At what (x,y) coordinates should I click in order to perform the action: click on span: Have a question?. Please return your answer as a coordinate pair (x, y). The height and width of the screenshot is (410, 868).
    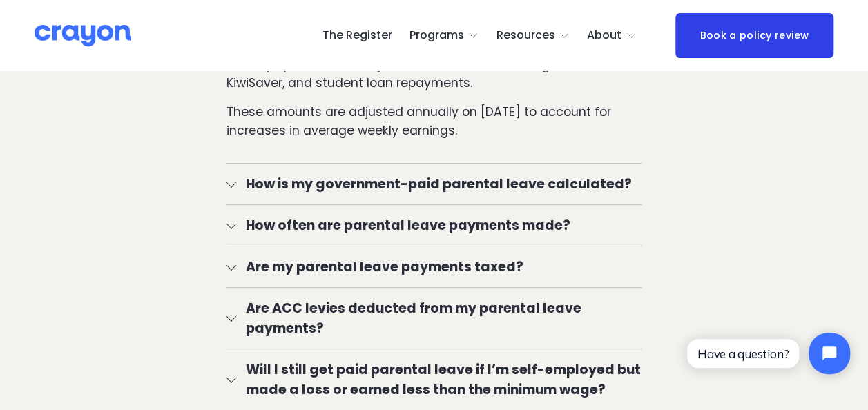
    Looking at the image, I should click on (68, 33).